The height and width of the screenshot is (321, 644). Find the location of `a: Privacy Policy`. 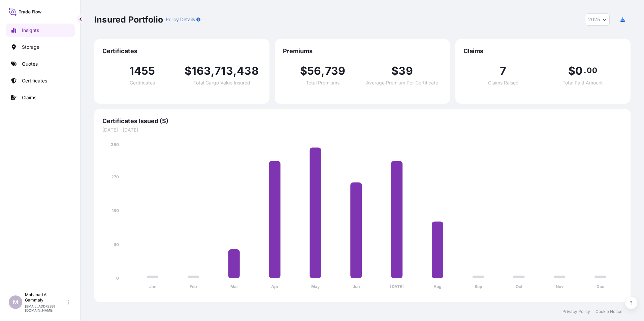

a: Privacy Policy is located at coordinates (576, 311).